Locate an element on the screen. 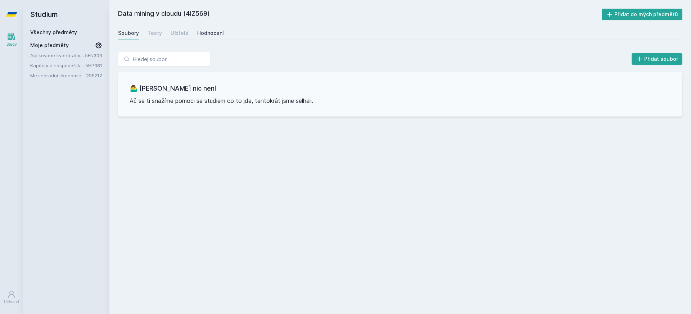 The image size is (691, 314). span: Moje předměty is located at coordinates (49, 45).